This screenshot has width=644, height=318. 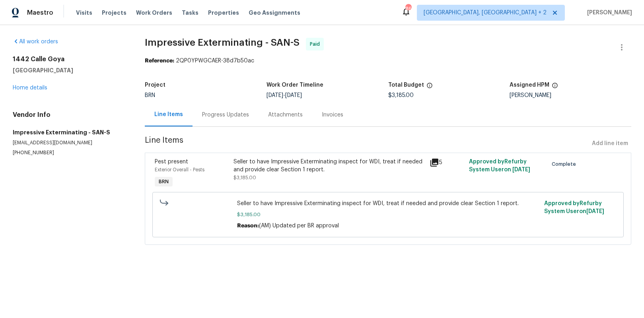 I want to click on a: All work orders, so click(x=35, y=42).